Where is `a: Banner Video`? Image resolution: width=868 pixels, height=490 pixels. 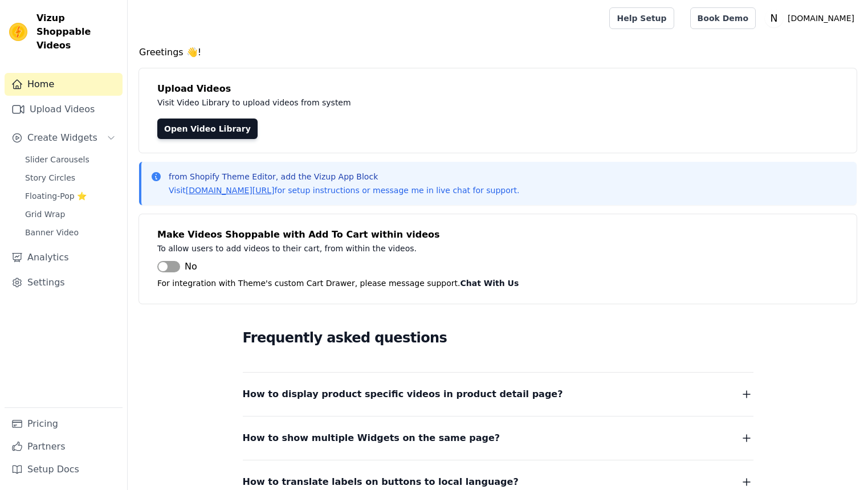
a: Banner Video is located at coordinates (70, 233).